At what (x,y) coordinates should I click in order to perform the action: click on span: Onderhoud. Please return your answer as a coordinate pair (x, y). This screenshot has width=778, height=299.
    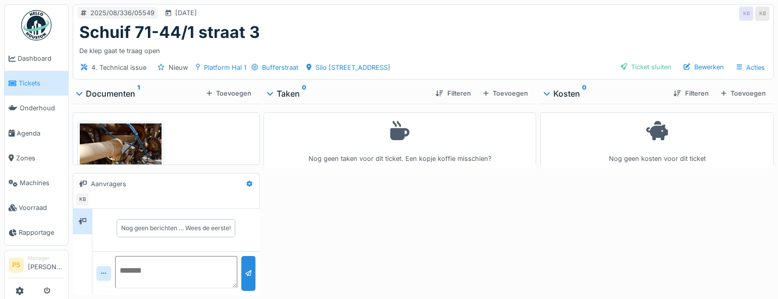
    Looking at the image, I should click on (42, 108).